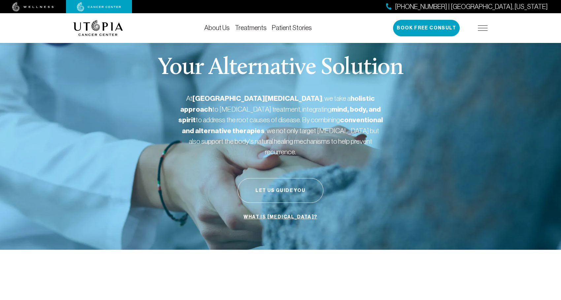 The image size is (561, 300). What do you see at coordinates (483, 28) in the screenshot?
I see `img: icon-hamburger` at bounding box center [483, 28].